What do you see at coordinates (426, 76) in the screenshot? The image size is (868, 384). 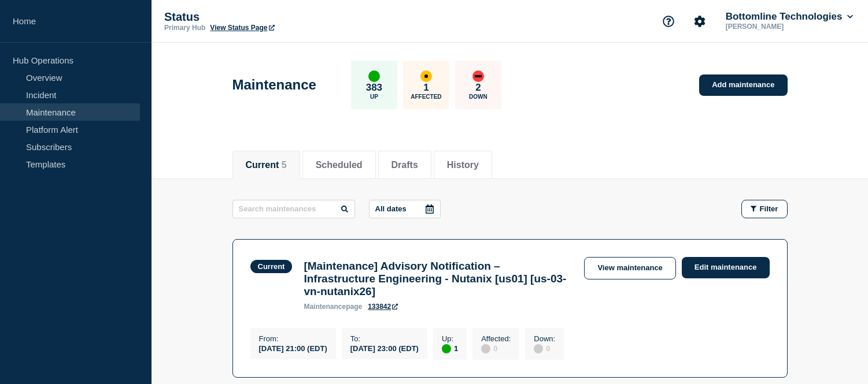 I see `div: affected` at bounding box center [426, 76].